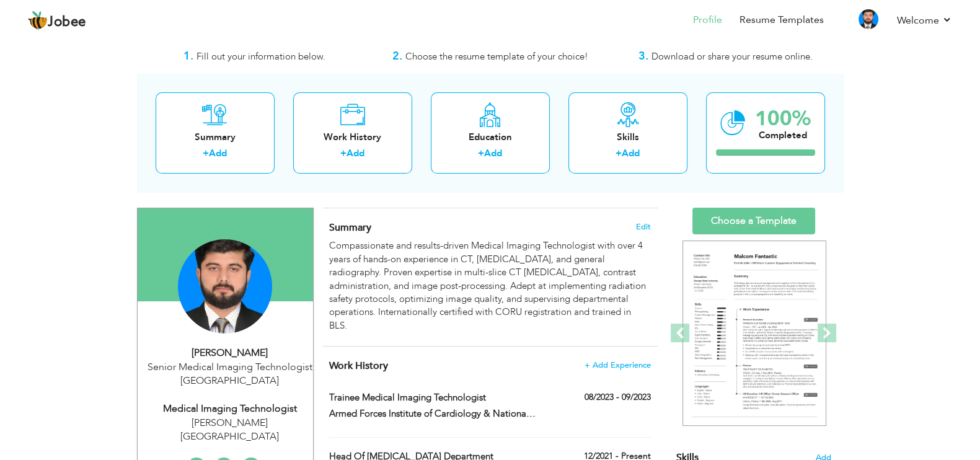 The height and width of the screenshot is (460, 980). What do you see at coordinates (617, 365) in the screenshot?
I see `span: + Add Experience` at bounding box center [617, 365].